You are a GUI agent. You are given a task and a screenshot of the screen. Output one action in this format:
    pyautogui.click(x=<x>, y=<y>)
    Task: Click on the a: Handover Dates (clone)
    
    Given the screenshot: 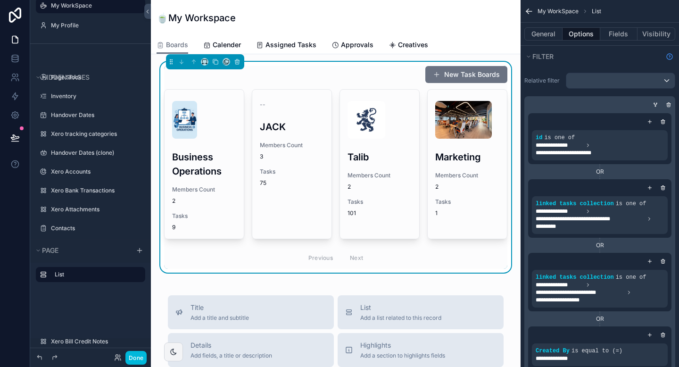 What is the action you would take?
    pyautogui.click(x=95, y=153)
    